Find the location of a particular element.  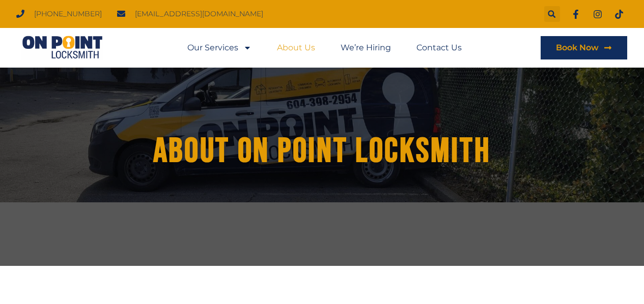

a: About Us is located at coordinates (296, 48).